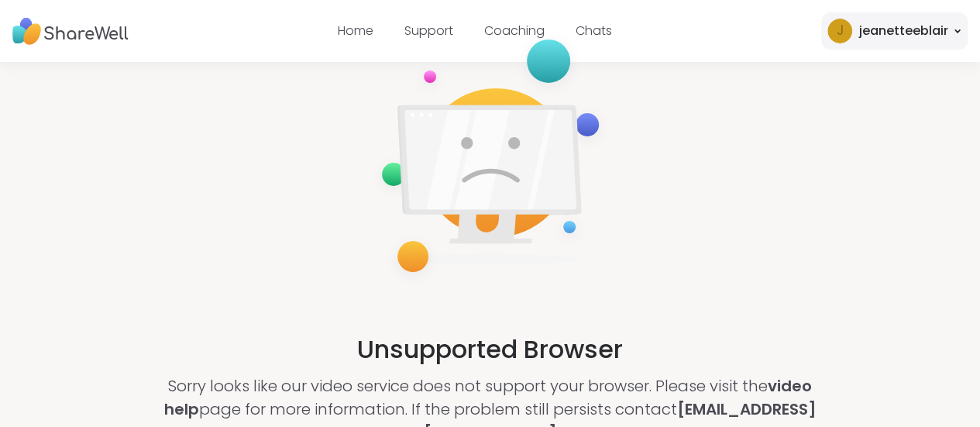 The height and width of the screenshot is (427, 980). I want to click on img: not-supported, so click(491, 158).